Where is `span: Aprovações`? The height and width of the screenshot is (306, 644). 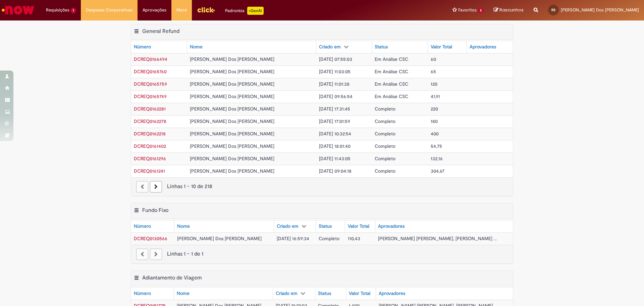
span: Aprovações is located at coordinates (154, 10).